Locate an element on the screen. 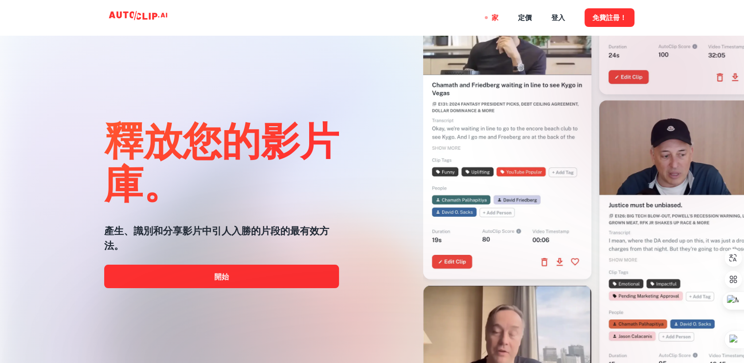  font: 釋放您的影片庫。 is located at coordinates (221, 161).